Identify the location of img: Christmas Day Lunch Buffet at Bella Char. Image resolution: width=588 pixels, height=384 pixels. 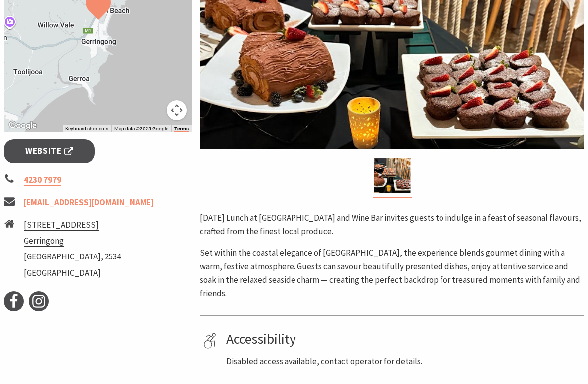
(392, 175).